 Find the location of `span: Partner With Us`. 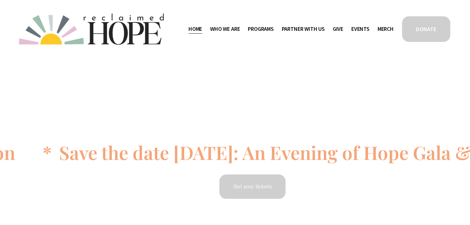

span: Partner With Us is located at coordinates (303, 29).